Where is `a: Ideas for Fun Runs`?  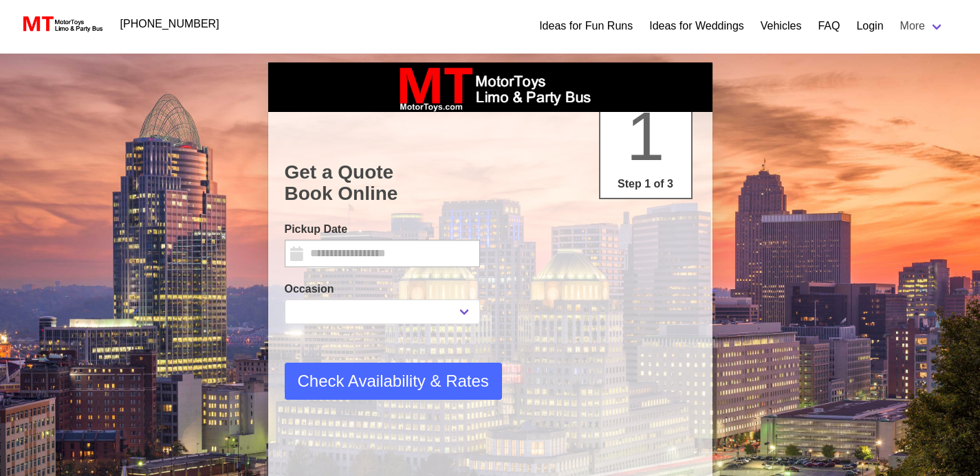
a: Ideas for Fun Runs is located at coordinates (586, 26).